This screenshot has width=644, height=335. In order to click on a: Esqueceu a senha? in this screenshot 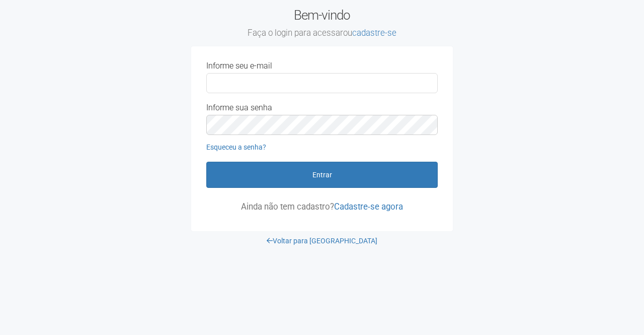, I will do `click(236, 147)`.